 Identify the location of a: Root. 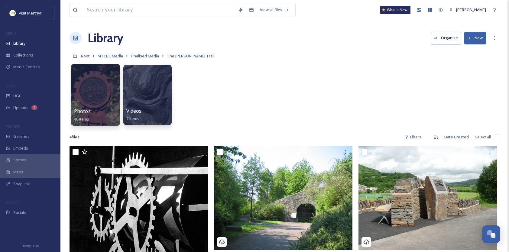
(85, 56).